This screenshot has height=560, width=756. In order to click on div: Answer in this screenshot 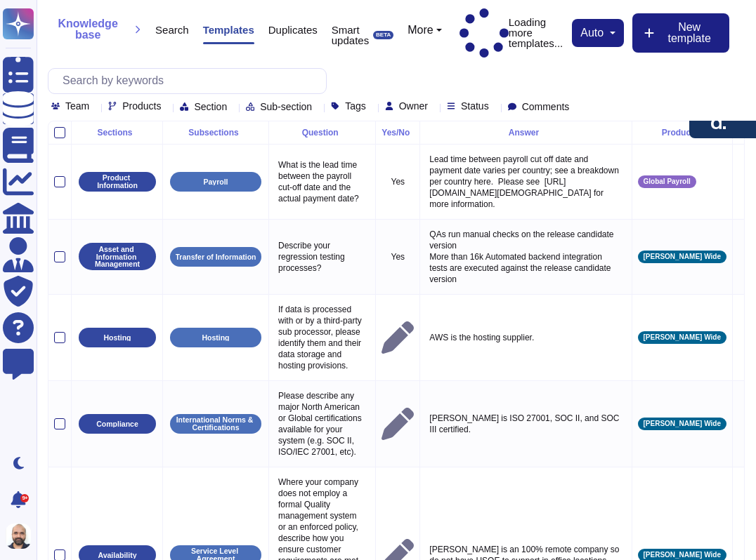, I will do `click(526, 133)`.